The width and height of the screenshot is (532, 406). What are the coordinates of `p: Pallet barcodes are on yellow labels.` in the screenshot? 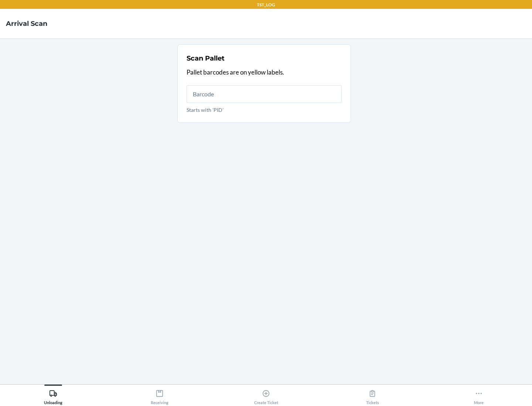 It's located at (264, 72).